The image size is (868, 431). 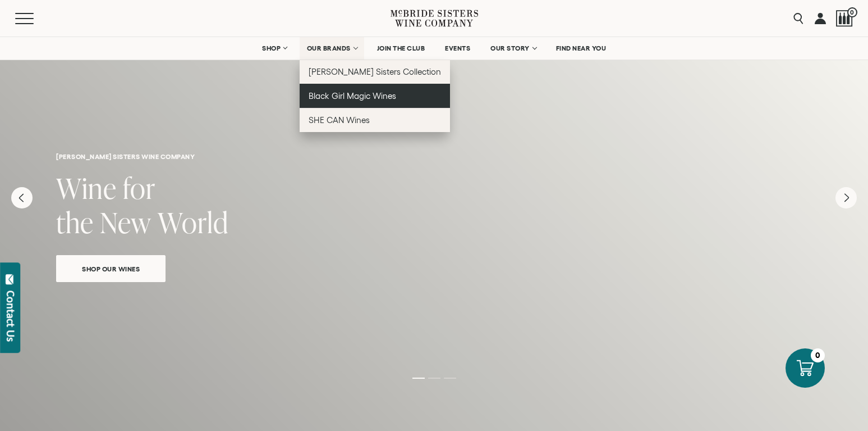 I want to click on a: SHE CAN Wines, so click(x=375, y=120).